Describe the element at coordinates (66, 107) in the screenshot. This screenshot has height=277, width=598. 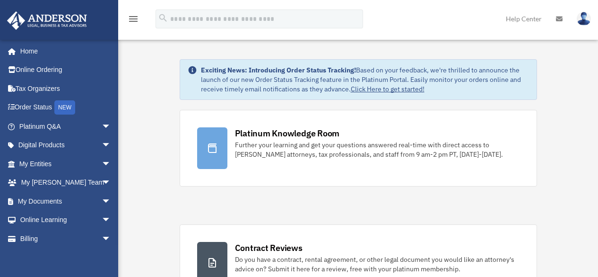
I see `a: Order StatusNEW` at that location.